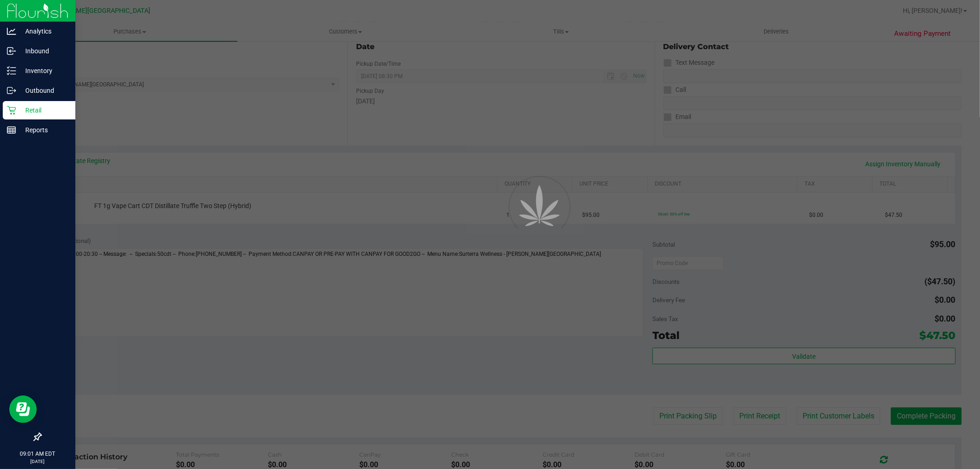 Image resolution: width=980 pixels, height=469 pixels. Describe the element at coordinates (11, 130) in the screenshot. I see `inline-svg: Reports` at that location.